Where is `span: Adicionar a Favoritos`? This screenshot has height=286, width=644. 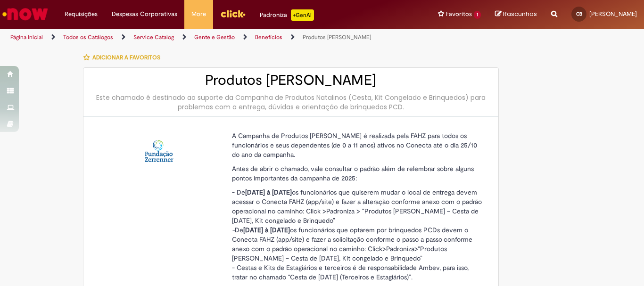
span: Adicionar a Favoritos is located at coordinates (126, 58).